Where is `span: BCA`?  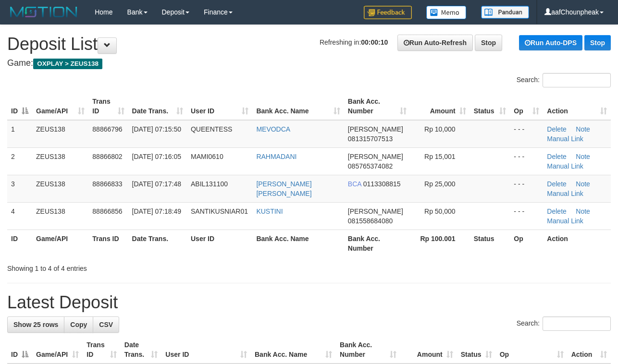 span: BCA is located at coordinates (354, 184).